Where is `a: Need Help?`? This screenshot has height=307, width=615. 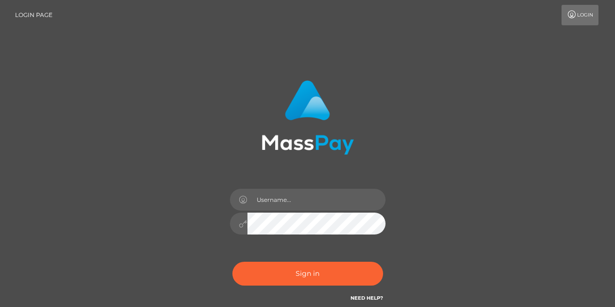
a: Need Help? is located at coordinates (367, 298).